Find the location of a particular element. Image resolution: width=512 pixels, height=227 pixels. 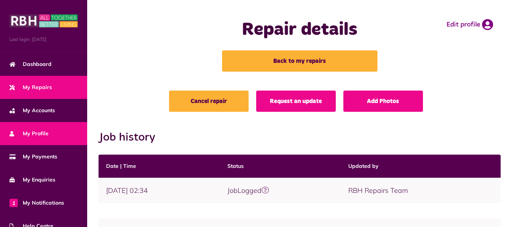

span: My Payments is located at coordinates (33, 157).